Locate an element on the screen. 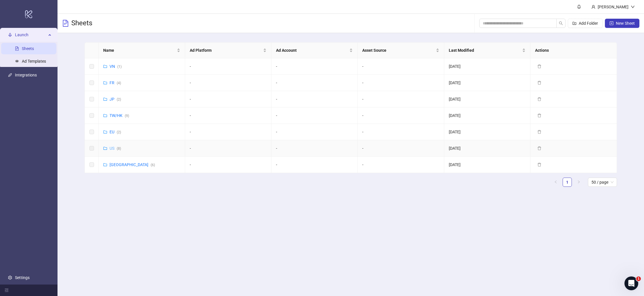 This screenshot has width=644, height=296. button: right is located at coordinates (579, 182).